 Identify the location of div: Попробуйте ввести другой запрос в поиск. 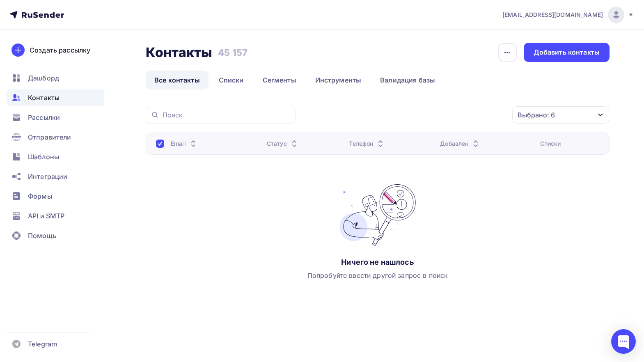
(377, 276).